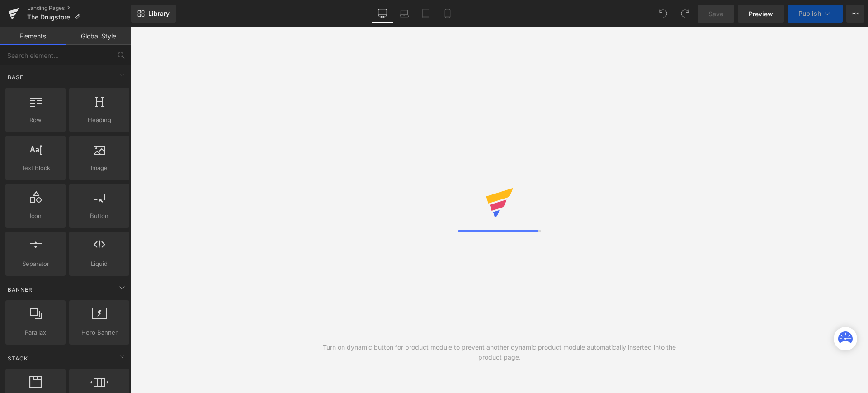  I want to click on a: Landing Pages, so click(79, 8).